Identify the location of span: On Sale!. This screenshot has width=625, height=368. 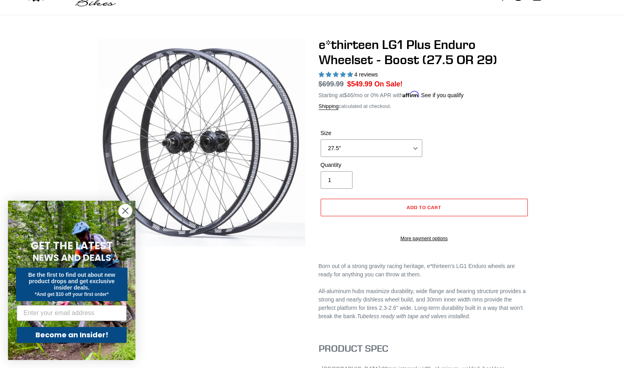
(388, 84).